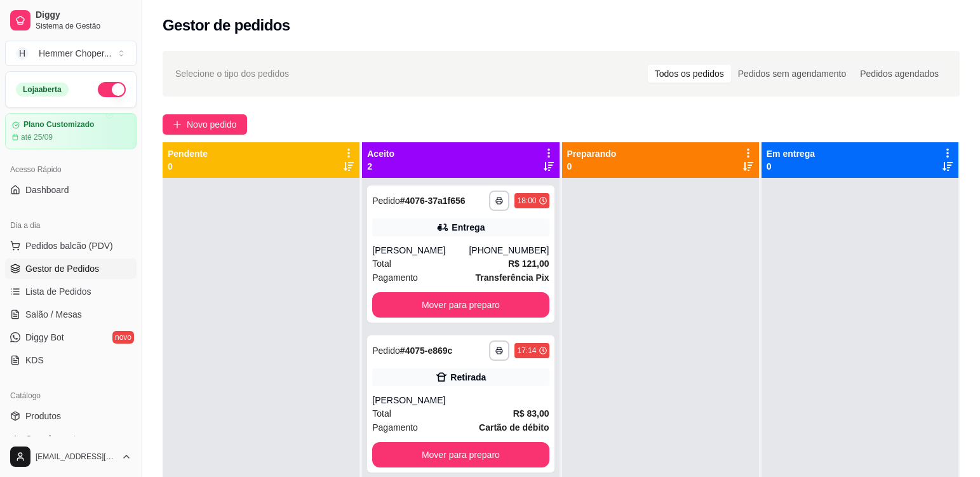 This screenshot has width=980, height=477. What do you see at coordinates (34, 360) in the screenshot?
I see `span: KDS` at bounding box center [34, 360].